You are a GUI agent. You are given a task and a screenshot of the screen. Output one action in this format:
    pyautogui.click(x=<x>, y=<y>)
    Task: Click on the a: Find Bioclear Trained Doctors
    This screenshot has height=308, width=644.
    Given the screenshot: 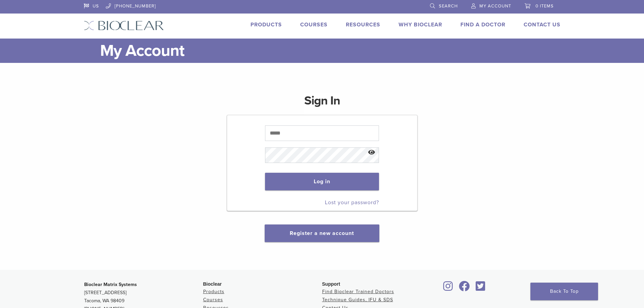 What is the action you would take?
    pyautogui.click(x=358, y=291)
    